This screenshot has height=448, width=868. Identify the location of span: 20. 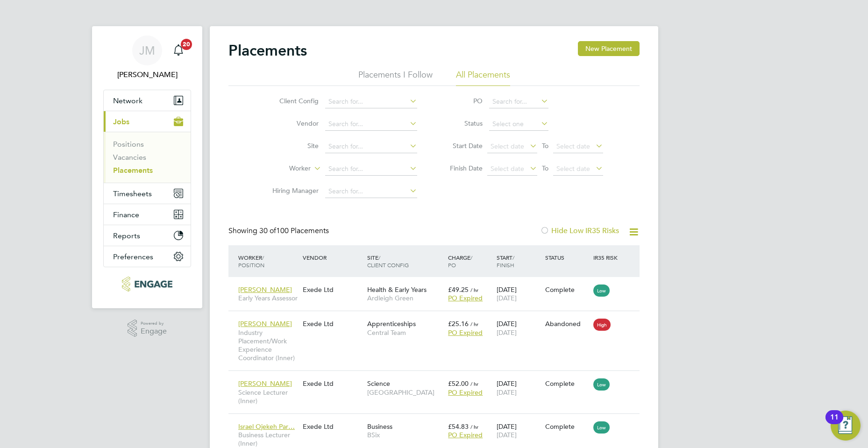
(187, 45).